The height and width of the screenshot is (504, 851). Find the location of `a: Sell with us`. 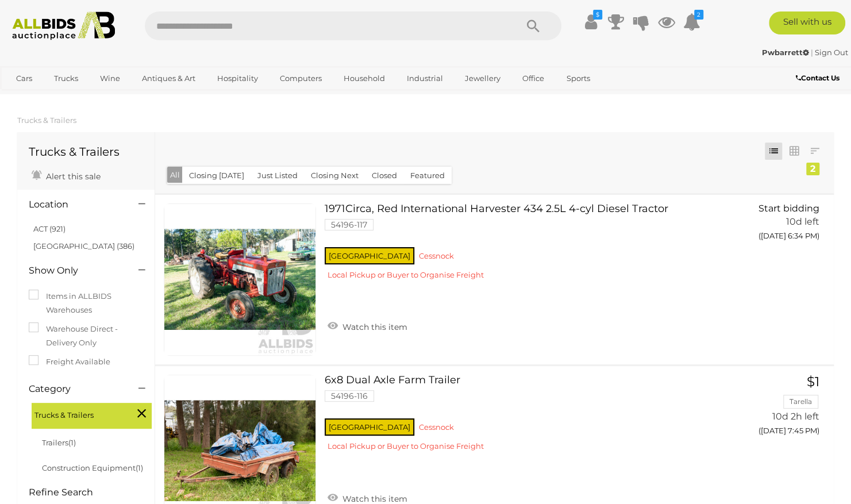

a: Sell with us is located at coordinates (807, 23).